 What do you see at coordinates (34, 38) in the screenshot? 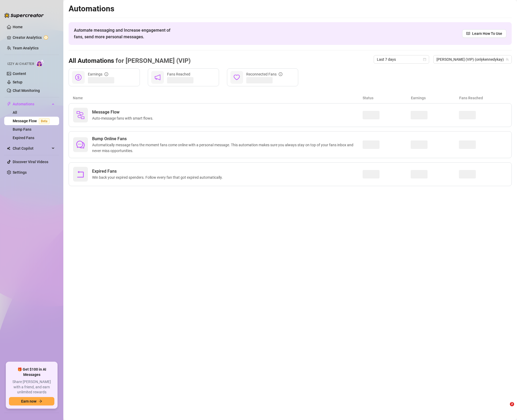
I see `a: Creator Analytics exclamation-circle` at bounding box center [34, 38].